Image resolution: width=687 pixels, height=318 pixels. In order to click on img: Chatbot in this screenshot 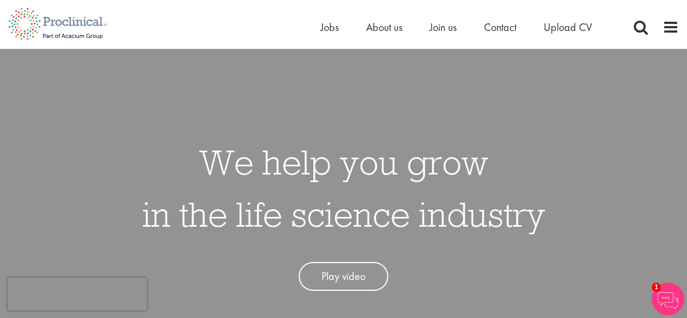, I will do `click(668, 299)`.